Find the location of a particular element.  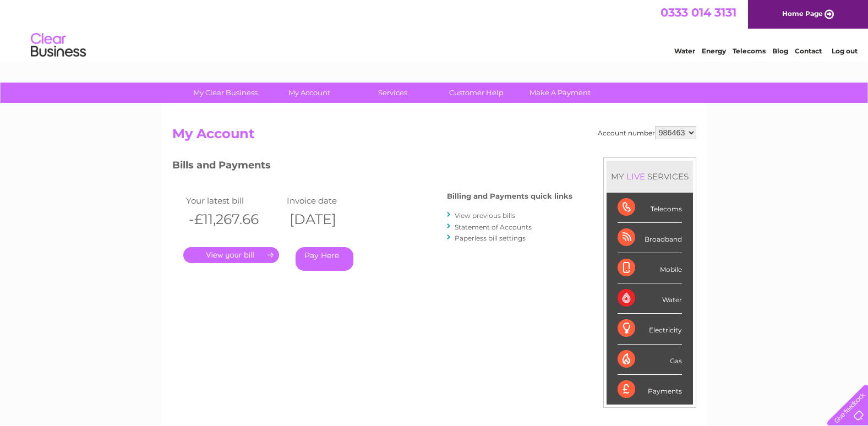

a: Telecoms is located at coordinates (749, 50).